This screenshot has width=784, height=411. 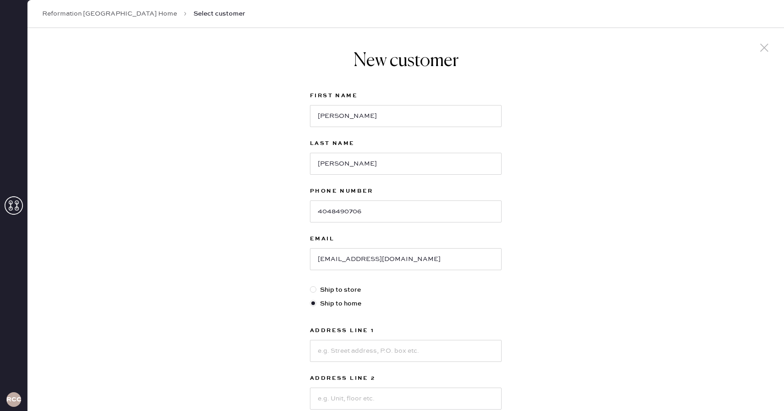 What do you see at coordinates (406, 290) in the screenshot?
I see `label: Ship to store` at bounding box center [406, 290].